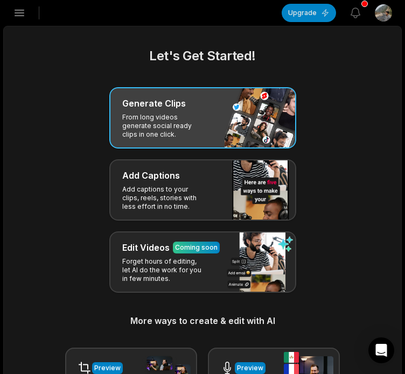  Describe the element at coordinates (202, 321) in the screenshot. I see `h3: More ways to create & edit with AI` at that location.